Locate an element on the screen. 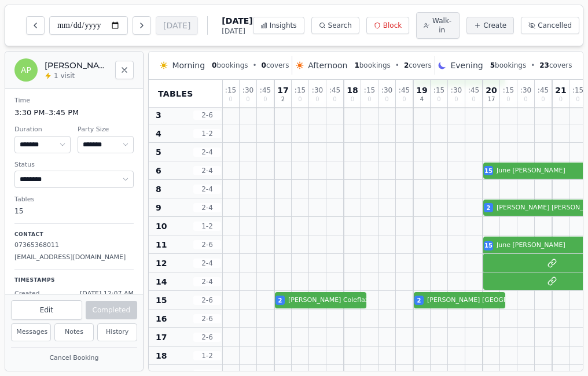  span: 3 is located at coordinates (158, 115).